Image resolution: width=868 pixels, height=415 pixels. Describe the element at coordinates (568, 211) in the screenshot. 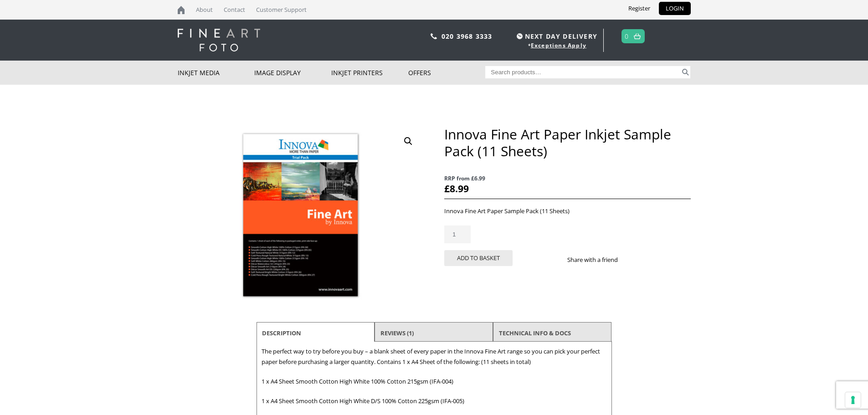

I see `p: Innova Fine Art Paper Sample Pack (11 Sheets)` at that location.